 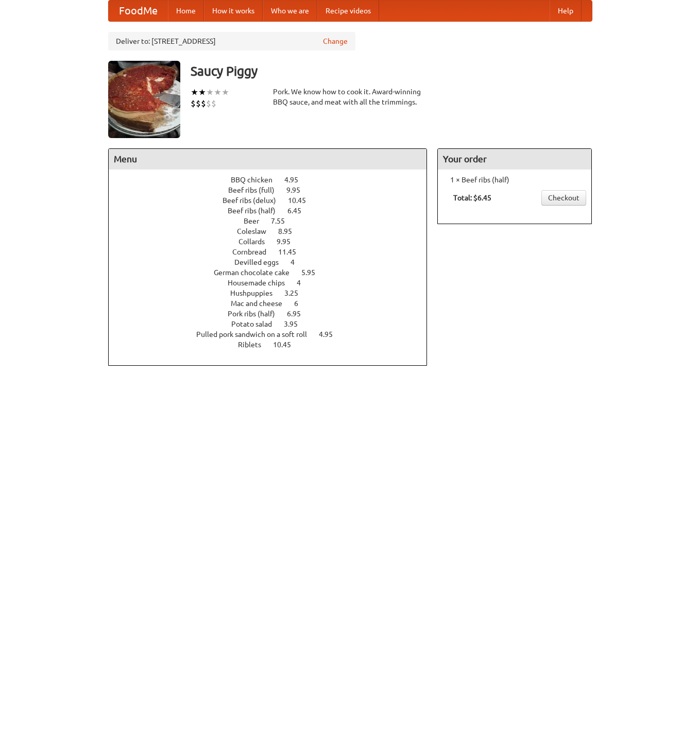 What do you see at coordinates (257, 180) in the screenshot?
I see `span: BBQ chicken` at bounding box center [257, 180].